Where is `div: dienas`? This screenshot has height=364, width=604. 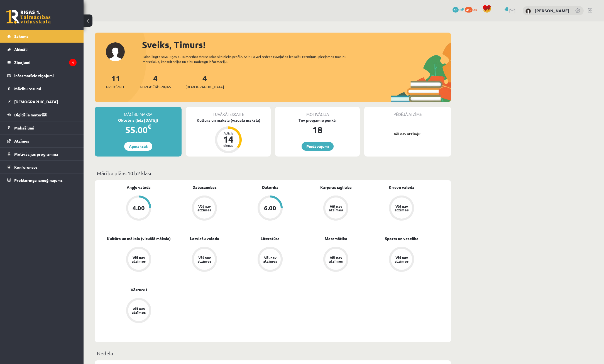
div: dienas is located at coordinates (229, 146).